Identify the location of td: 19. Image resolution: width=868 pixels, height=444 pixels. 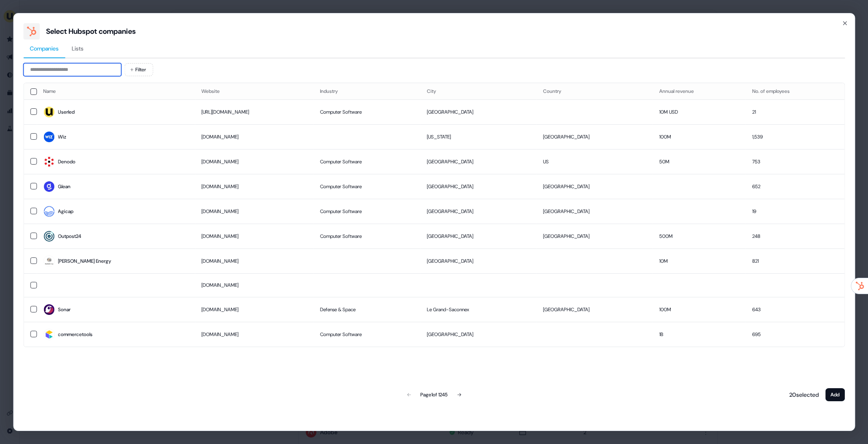
(795, 211).